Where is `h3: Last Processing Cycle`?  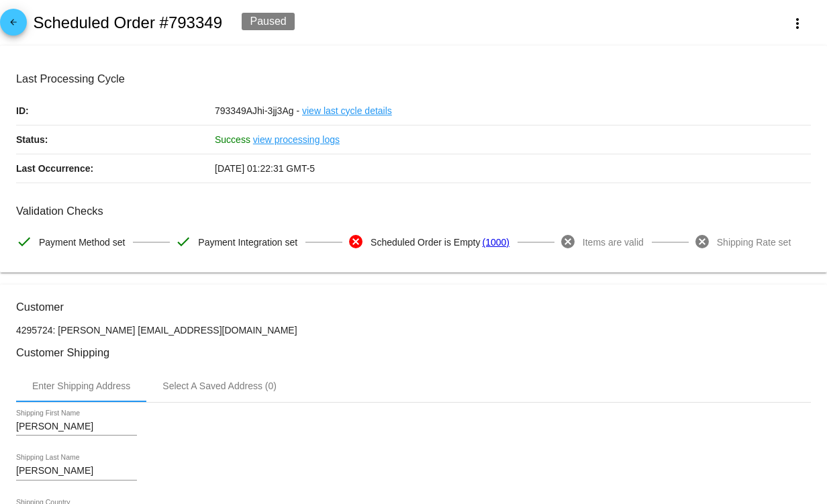 h3: Last Processing Cycle is located at coordinates (413, 79).